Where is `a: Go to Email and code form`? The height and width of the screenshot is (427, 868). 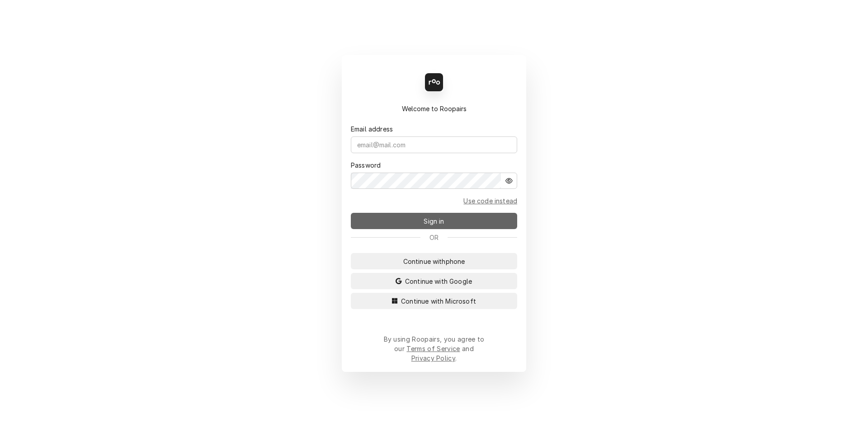
a: Go to Email and code form is located at coordinates (490, 201).